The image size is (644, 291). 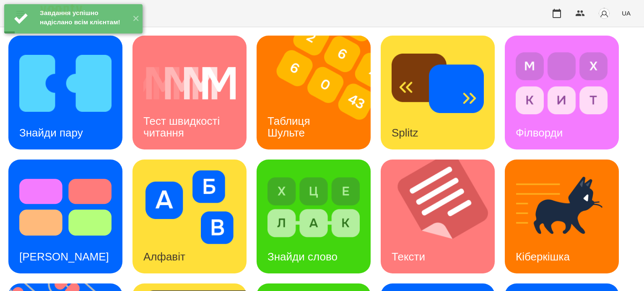 What do you see at coordinates (190, 217) in the screenshot?
I see `a: АлфавітАлфавіт` at bounding box center [190, 217].